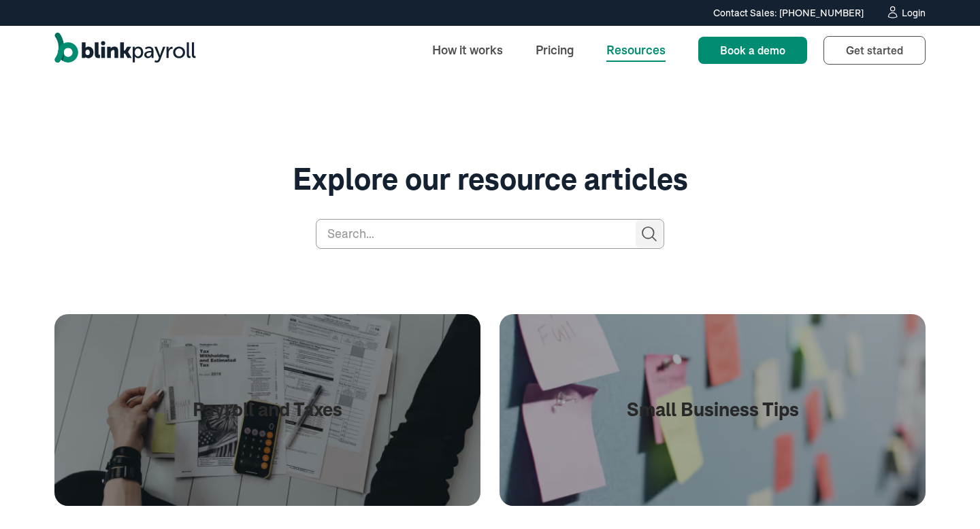  What do you see at coordinates (490, 234) in the screenshot?
I see `input: Search…` at bounding box center [490, 234].